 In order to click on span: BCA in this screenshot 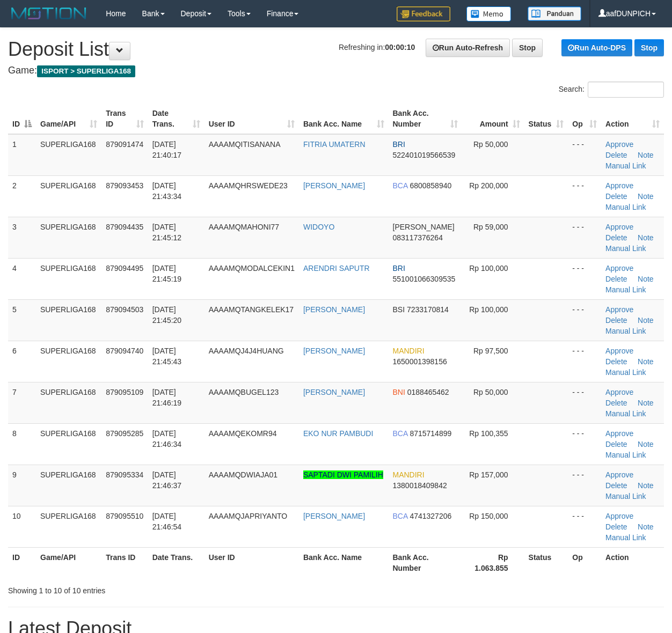, I will do `click(401, 434)`.